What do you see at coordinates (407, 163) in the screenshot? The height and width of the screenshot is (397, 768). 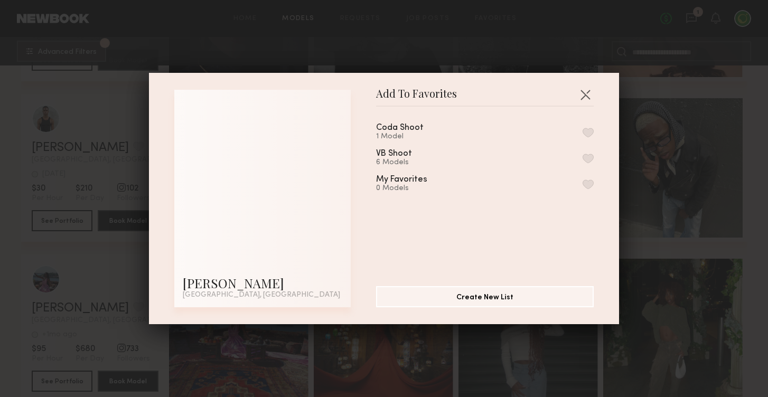 I see `div: 6 Models` at bounding box center [407, 163].